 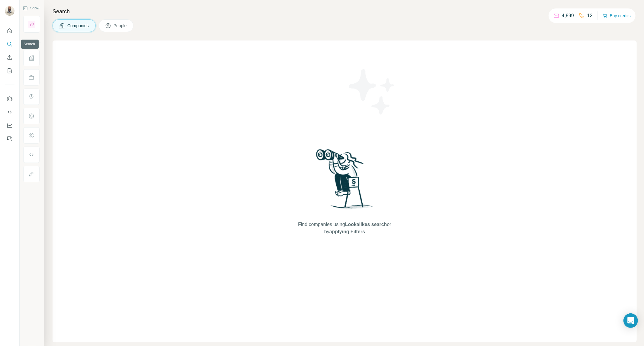 I want to click on button: Buy credits, so click(x=617, y=16).